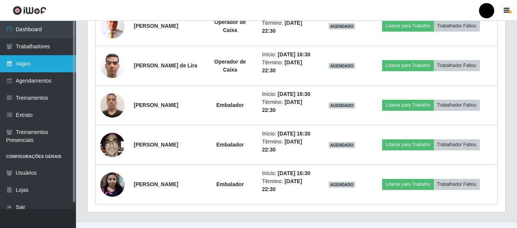  What do you see at coordinates (29, 10) in the screenshot?
I see `img: CoreUI Logo` at bounding box center [29, 10].